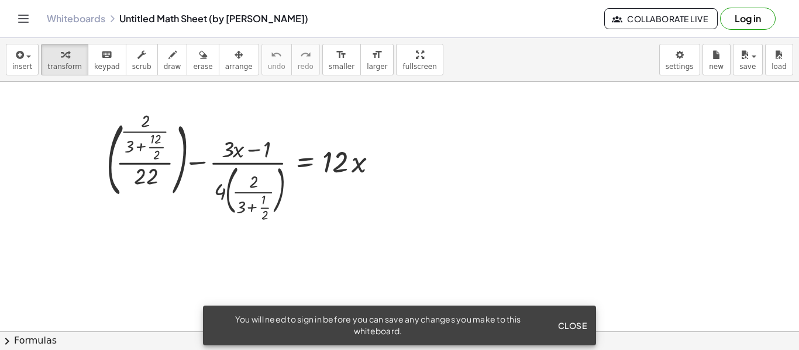 Image resolution: width=799 pixels, height=350 pixels. Describe the element at coordinates (679, 67) in the screenshot. I see `span: settings` at that location.